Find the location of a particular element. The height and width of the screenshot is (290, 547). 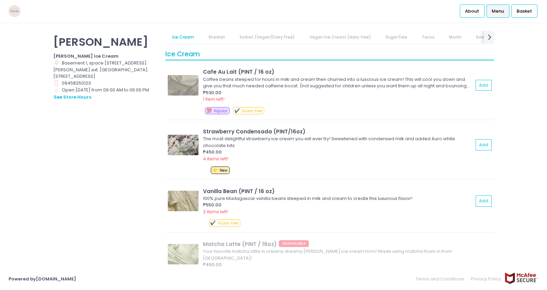

span: 1 item left! is located at coordinates (214, 99).